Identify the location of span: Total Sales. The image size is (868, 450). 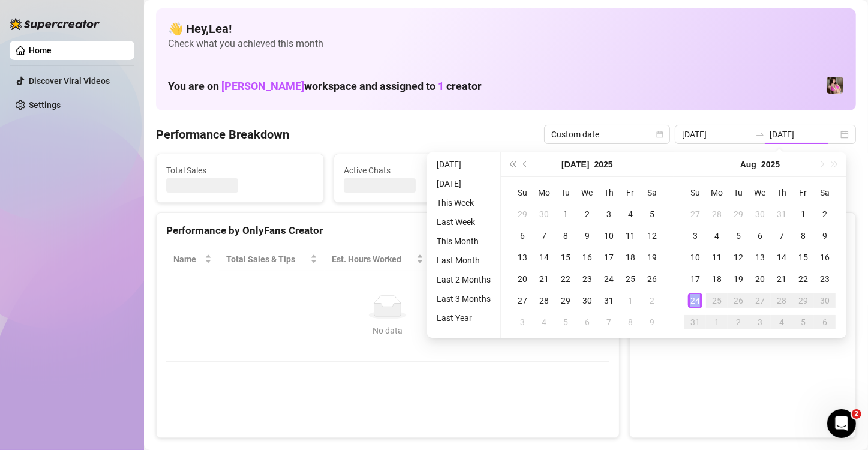
(240, 170).